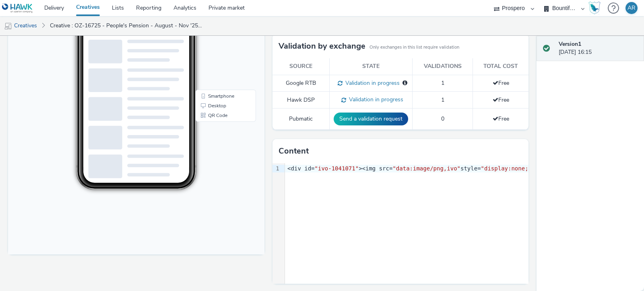 The width and height of the screenshot is (644, 291). I want to click on div: 1, so click(276, 169).